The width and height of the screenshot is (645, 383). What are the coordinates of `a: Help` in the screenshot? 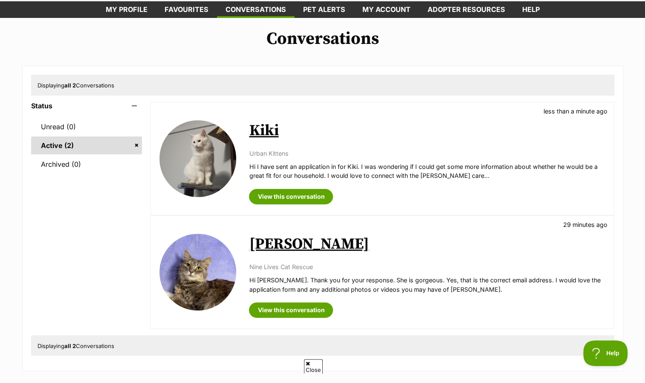 It's located at (531, 9).